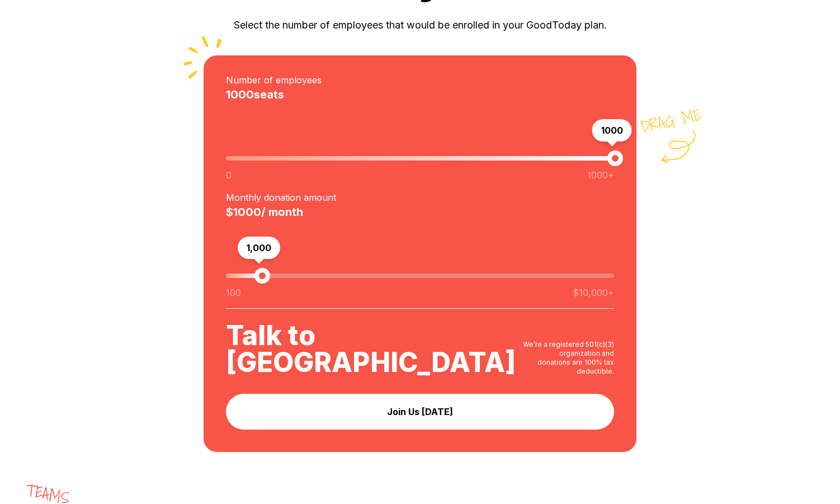  What do you see at coordinates (601, 175) in the screenshot?
I see `div: 1000+` at bounding box center [601, 175].